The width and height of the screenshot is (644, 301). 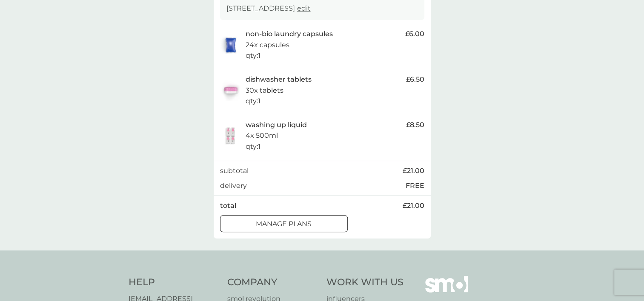 What do you see at coordinates (415, 80) in the screenshot?
I see `span: £6.50` at bounding box center [415, 80].